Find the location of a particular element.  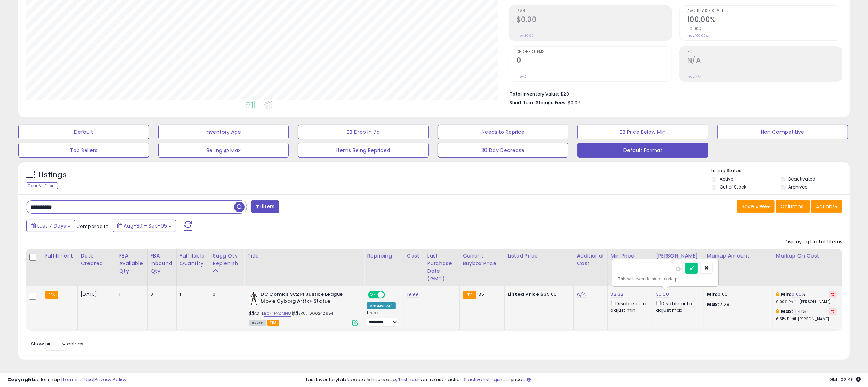

span: Ordered Items is located at coordinates (594, 52).